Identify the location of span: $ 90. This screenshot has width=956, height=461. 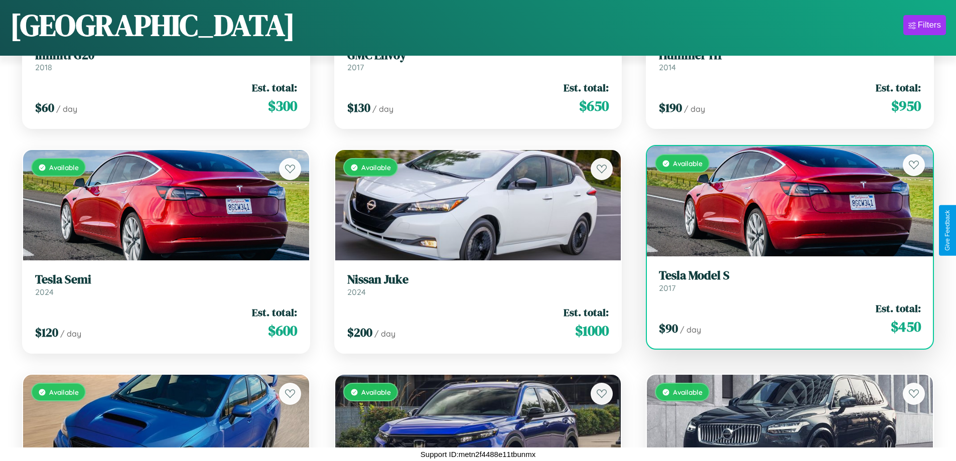
(669, 328).